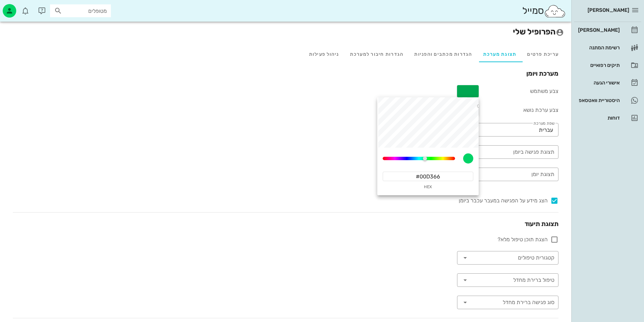  Describe the element at coordinates (607, 118) in the screenshot. I see `a: דוחות` at that location.